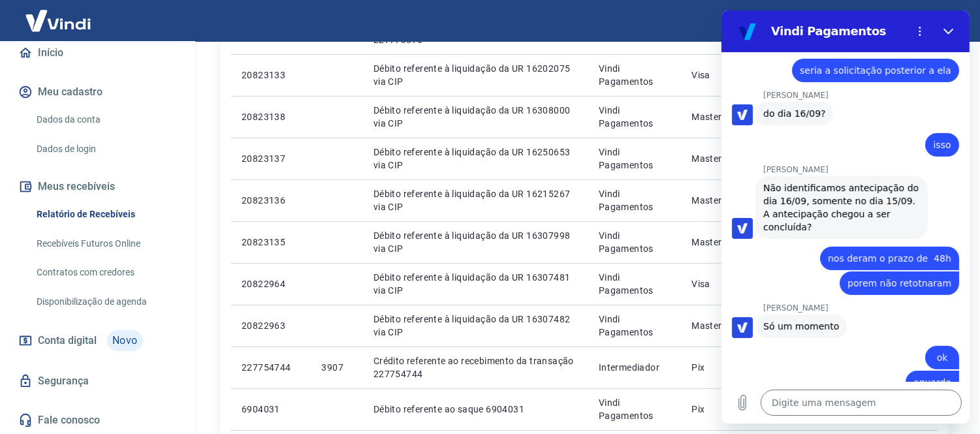  I want to click on p: Débito referente à liquidação da UR 16202075 via CIP, so click(476, 75).